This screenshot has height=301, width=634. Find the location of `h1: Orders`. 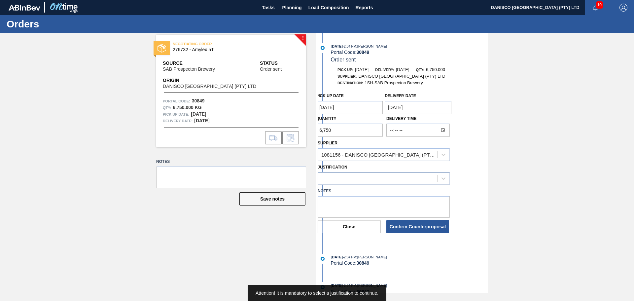

h1: Orders is located at coordinates (65, 24).